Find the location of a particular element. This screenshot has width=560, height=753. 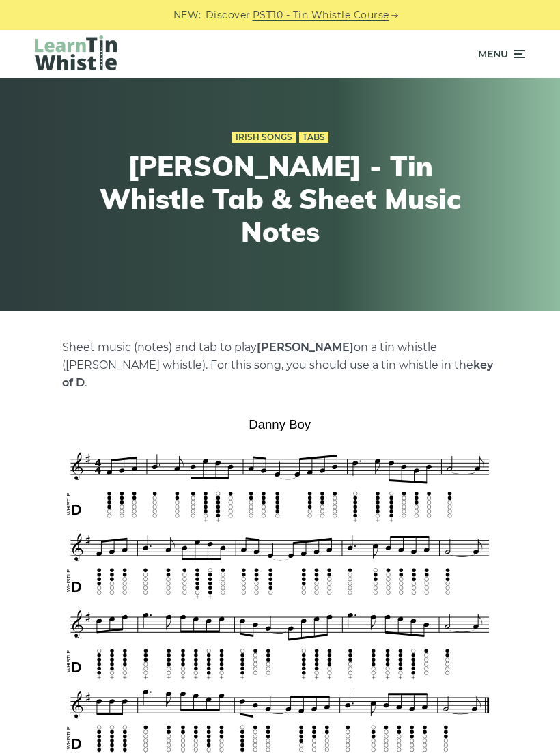

img: LearnTinWhistle.com is located at coordinates (76, 53).